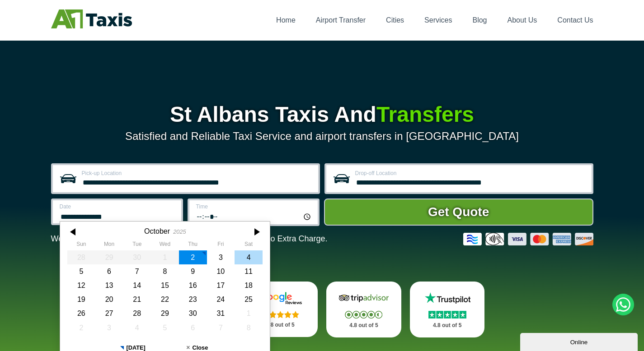  What do you see at coordinates (322, 115) in the screenshot?
I see `h1: St Albans Taxis And` at bounding box center [322, 115].